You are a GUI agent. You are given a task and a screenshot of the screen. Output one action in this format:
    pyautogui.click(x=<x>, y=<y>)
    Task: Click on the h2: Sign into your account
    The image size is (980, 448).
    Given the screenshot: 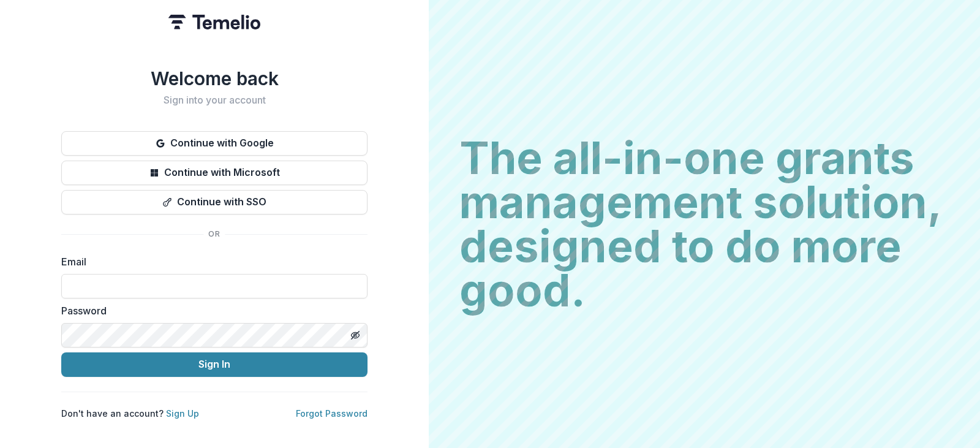 What is the action you would take?
    pyautogui.click(x=214, y=100)
    